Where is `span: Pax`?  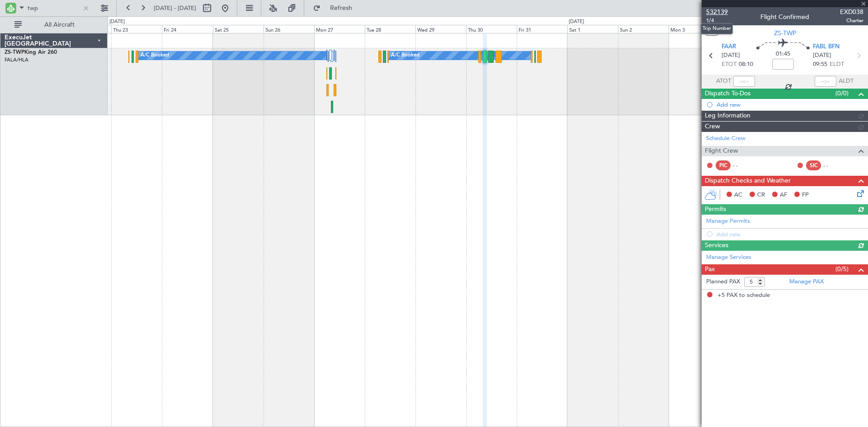
span: Pax is located at coordinates (710, 269).